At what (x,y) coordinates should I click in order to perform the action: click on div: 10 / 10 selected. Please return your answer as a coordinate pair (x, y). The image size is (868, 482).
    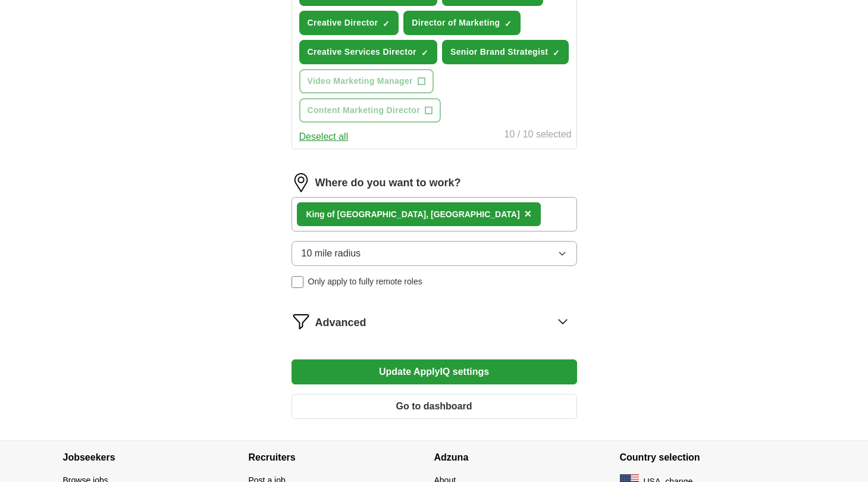
    Looking at the image, I should click on (537, 135).